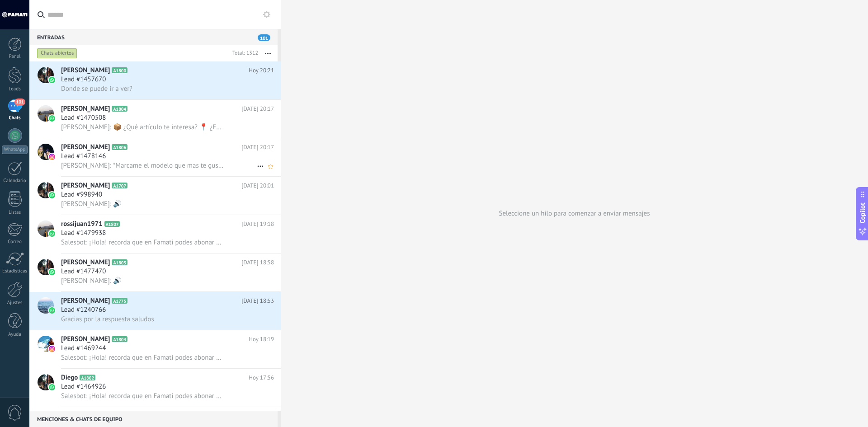 The height and width of the screenshot is (427, 868). What do you see at coordinates (155, 388) in the screenshot?
I see `a: avatariconDiegoA1802Hoy 17:56Lead #1464926Salesbot: ¡Hola! recorda que en Famati podes abonar el ...` at bounding box center [155, 388].